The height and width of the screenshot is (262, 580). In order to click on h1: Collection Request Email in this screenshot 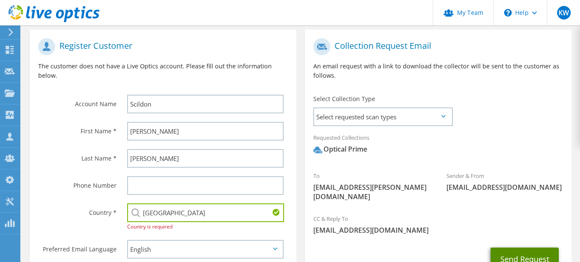, I will do `click(436, 47)`.